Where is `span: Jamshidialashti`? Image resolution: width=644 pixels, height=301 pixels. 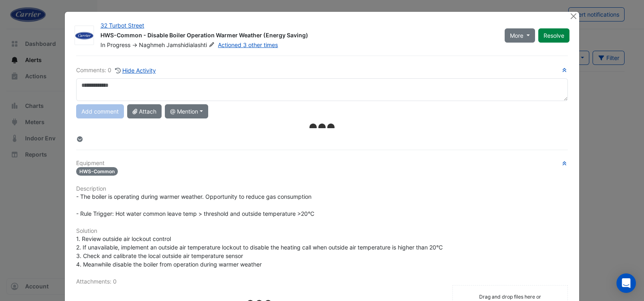
span: Jamshidialashti is located at coordinates (191, 45).